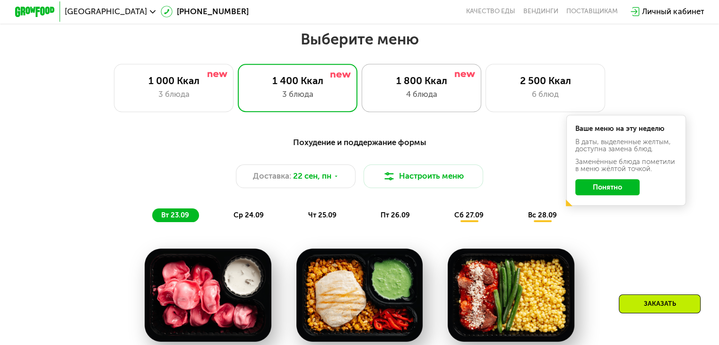 This screenshot has height=345, width=719. I want to click on span: ср 24.09, so click(249, 215).